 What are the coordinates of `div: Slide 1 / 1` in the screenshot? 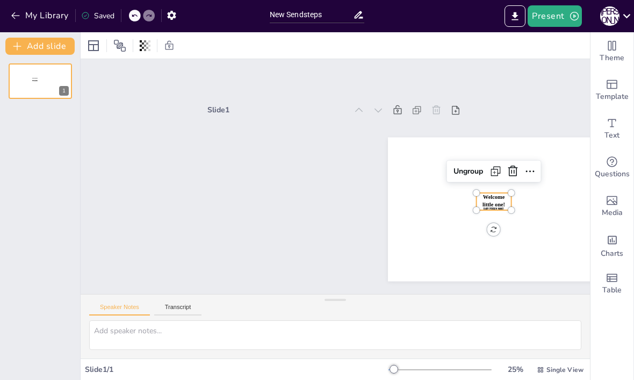 It's located at (236, 369).